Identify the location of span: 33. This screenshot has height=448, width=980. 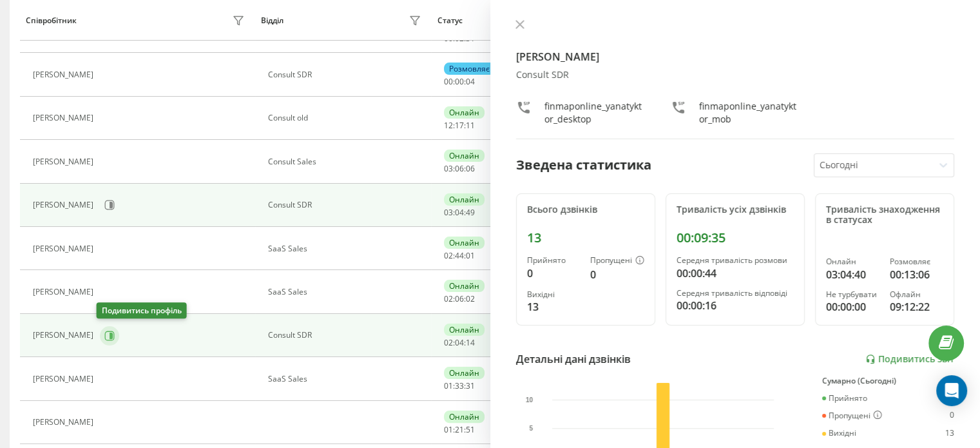
(459, 386).